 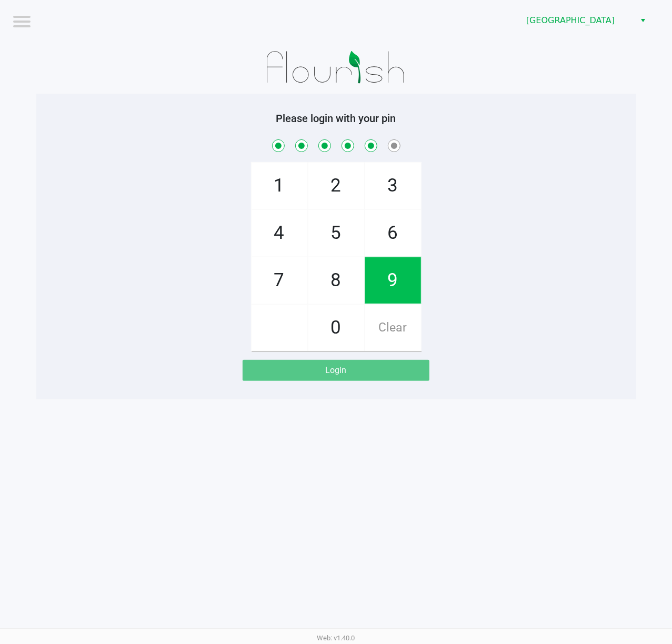 What do you see at coordinates (279, 185) in the screenshot?
I see `span: 1` at bounding box center [279, 185].